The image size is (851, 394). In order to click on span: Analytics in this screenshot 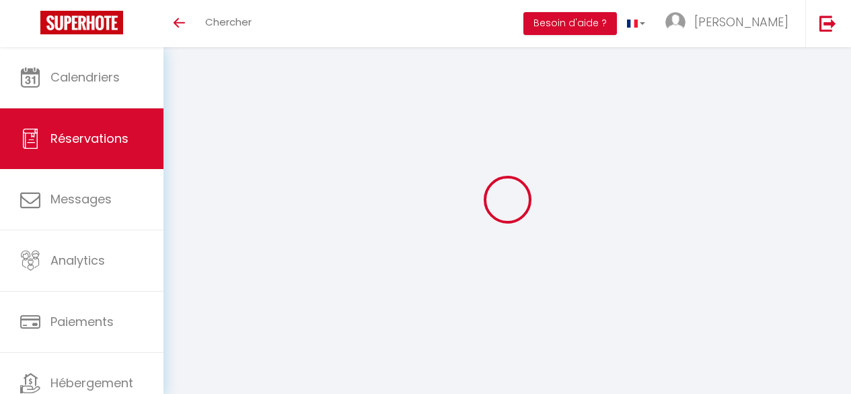, I will do `click(77, 260)`.